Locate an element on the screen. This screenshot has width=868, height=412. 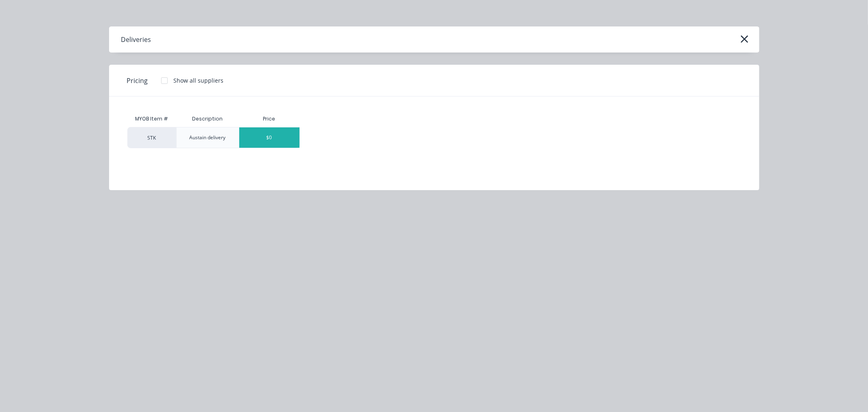
div: $0 is located at coordinates (269, 138).